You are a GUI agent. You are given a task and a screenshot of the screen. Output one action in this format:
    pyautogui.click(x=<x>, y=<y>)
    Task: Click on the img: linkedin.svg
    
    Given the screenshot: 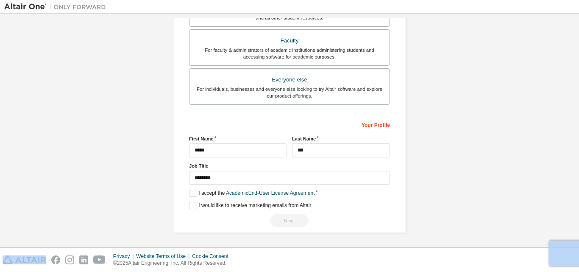 What is the action you would take?
    pyautogui.click(x=83, y=259)
    